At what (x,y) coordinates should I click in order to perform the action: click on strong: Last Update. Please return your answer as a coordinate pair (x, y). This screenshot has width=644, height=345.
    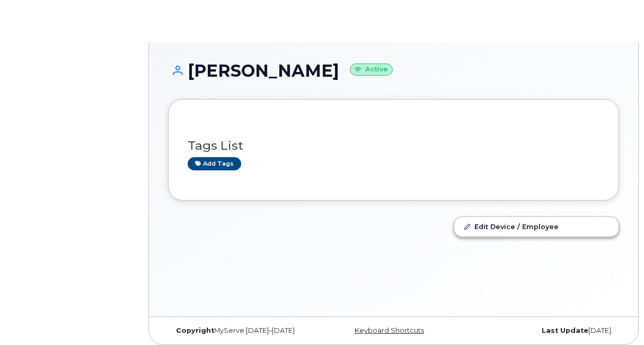
    Looking at the image, I should click on (565, 330).